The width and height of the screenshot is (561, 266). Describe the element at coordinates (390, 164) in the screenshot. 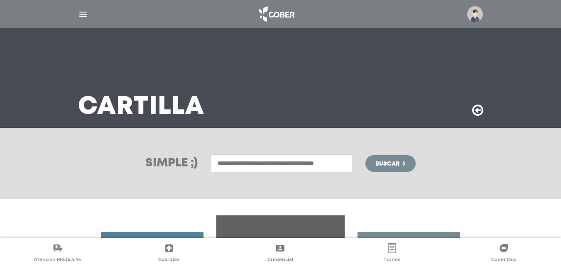

I see `button: Buscar` at that location.